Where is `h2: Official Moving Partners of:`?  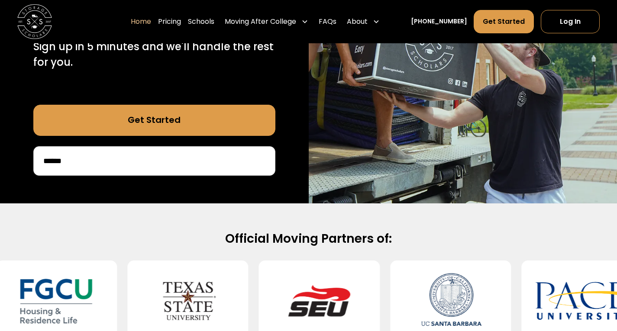
h2: Official Moving Partners of: is located at coordinates (309, 239).